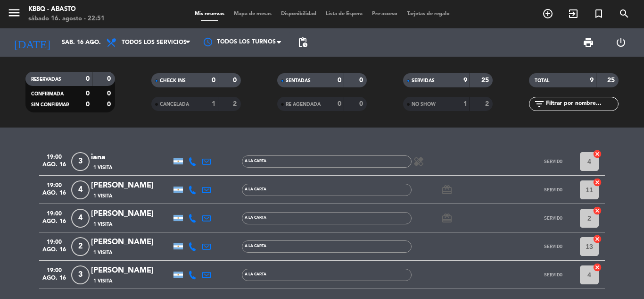 The height and width of the screenshot is (299, 644). I want to click on span: Mapa de mesas, so click(253, 14).